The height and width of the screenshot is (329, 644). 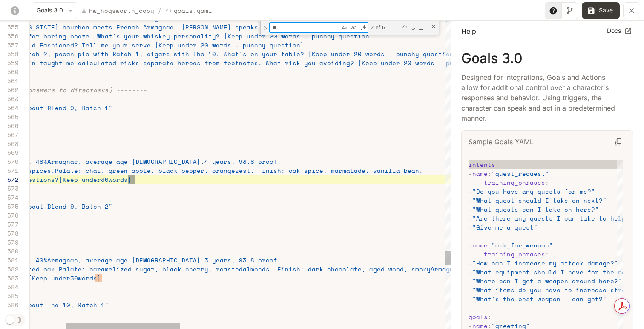 I want to click on button: Save, so click(x=600, y=11).